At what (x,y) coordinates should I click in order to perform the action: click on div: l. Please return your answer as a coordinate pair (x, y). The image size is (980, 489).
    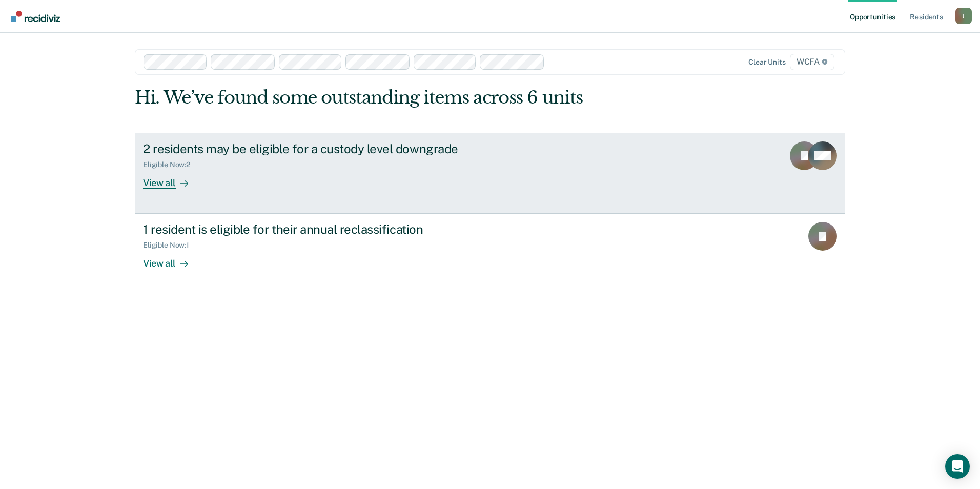
    Looking at the image, I should click on (964, 16).